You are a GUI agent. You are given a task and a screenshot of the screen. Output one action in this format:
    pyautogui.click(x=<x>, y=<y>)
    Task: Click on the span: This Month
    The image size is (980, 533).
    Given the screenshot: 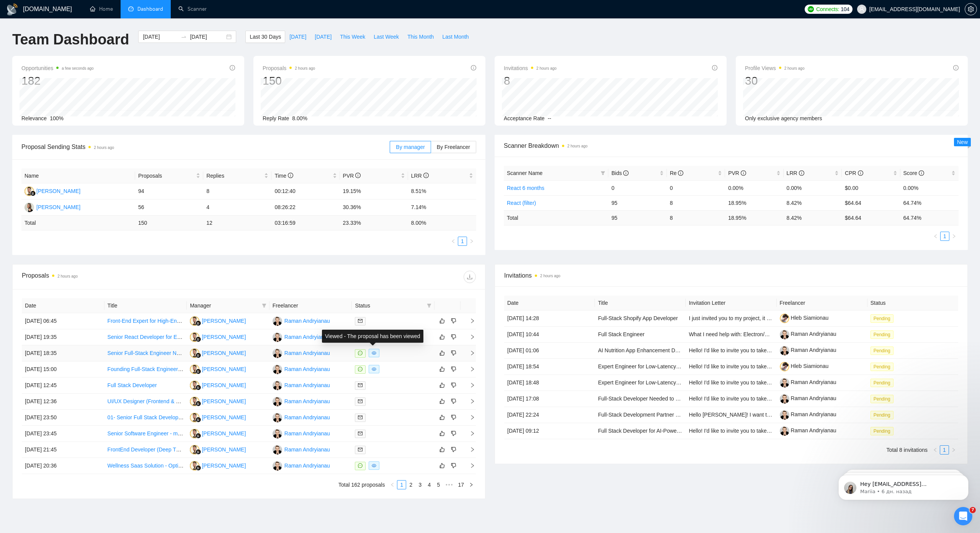 What is the action you would take?
    pyautogui.click(x=420, y=37)
    